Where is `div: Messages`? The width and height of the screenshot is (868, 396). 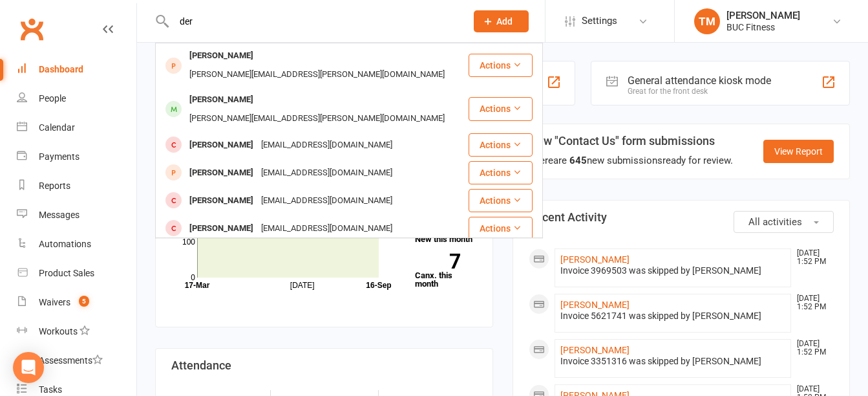 div: Messages is located at coordinates (59, 215).